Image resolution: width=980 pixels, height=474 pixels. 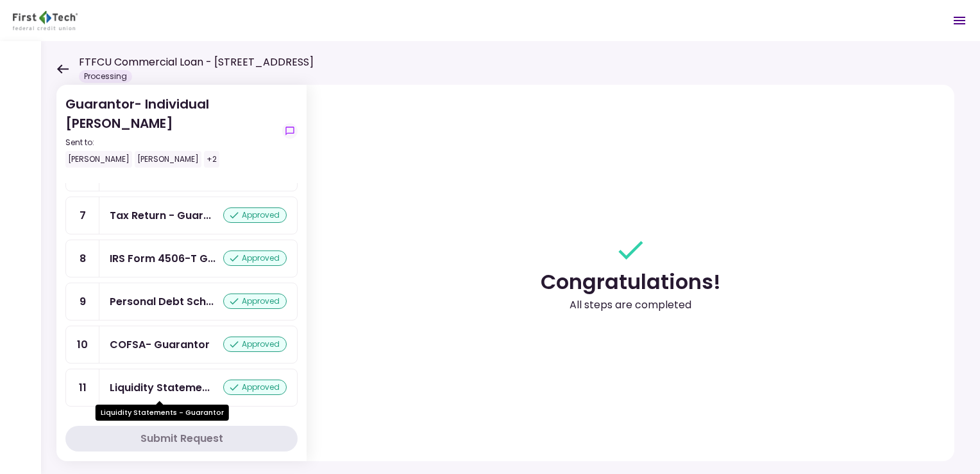 I want to click on div: Processing, so click(x=105, y=76).